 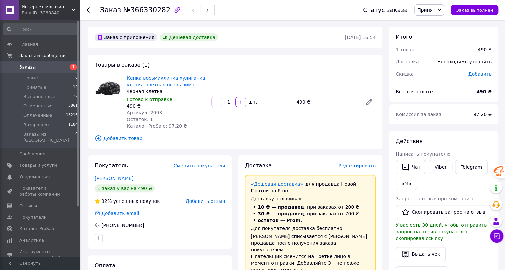 What do you see at coordinates (73, 67) in the screenshot?
I see `span: 1` at bounding box center [73, 67].